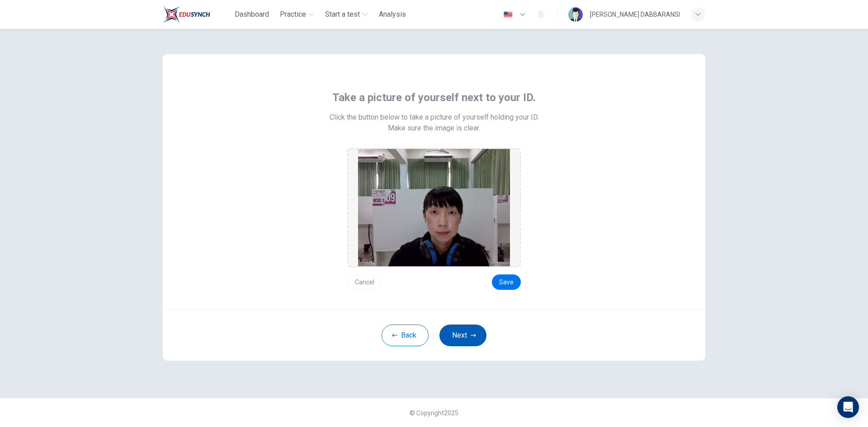 The width and height of the screenshot is (868, 427). Describe the element at coordinates (297, 15) in the screenshot. I see `button: Practice` at that location.